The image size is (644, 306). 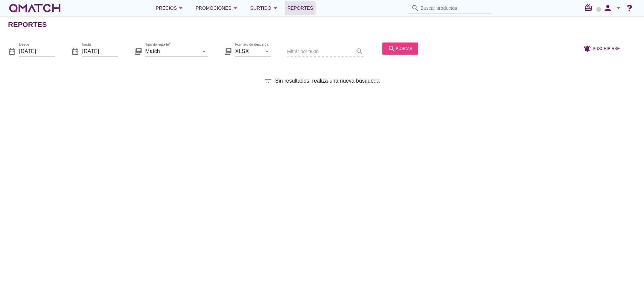 I want to click on button: Suscribirse, so click(x=602, y=48).